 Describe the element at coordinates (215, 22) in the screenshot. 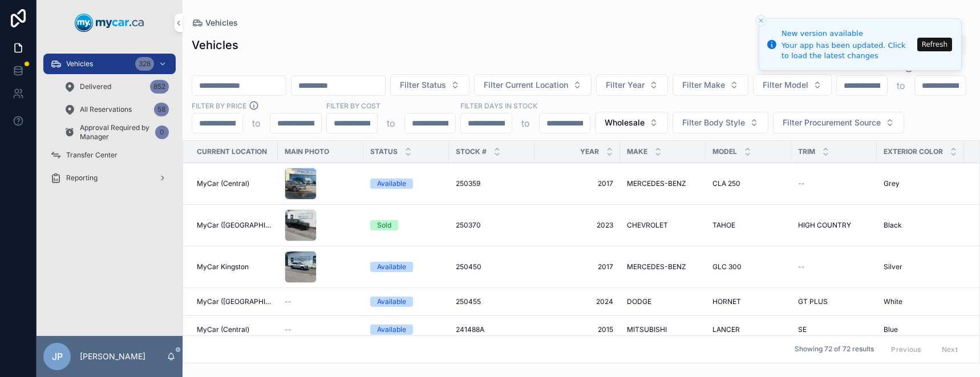

I see `a: Vehicles` at that location.